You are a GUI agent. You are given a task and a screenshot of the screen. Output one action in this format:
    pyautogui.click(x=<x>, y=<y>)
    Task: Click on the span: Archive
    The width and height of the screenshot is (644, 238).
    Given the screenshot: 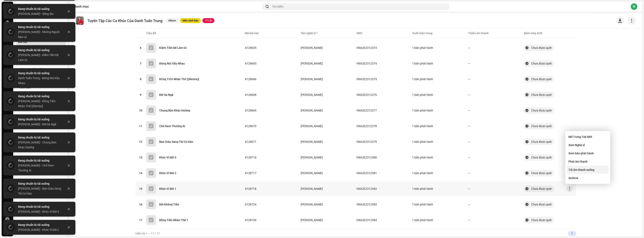 What is the action you would take?
    pyautogui.click(x=573, y=178)
    